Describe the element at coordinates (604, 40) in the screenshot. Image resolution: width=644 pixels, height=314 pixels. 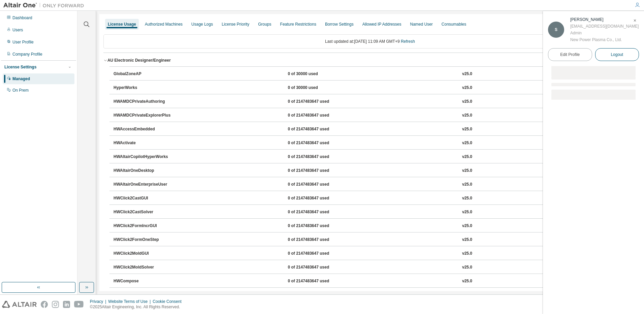
I see `div: New Power Plasma Co., Ltd.` at that location.